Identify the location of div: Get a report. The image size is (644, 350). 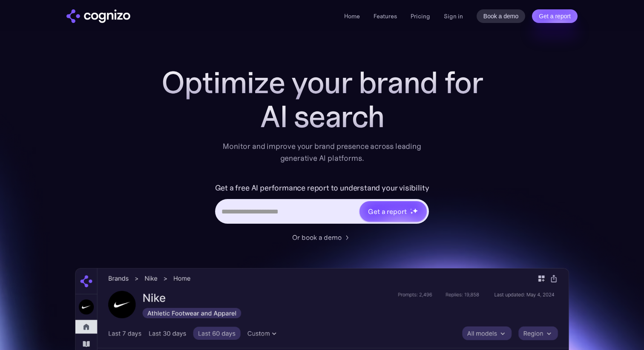
(387, 211).